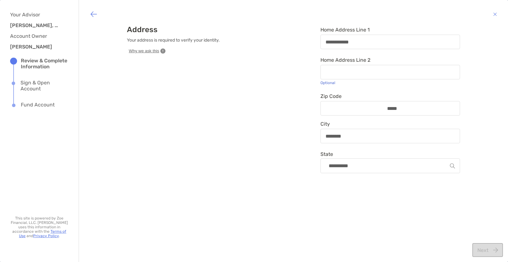 The image size is (508, 262). What do you see at coordinates (452, 166) in the screenshot?
I see `img: Search Icon` at bounding box center [452, 166].